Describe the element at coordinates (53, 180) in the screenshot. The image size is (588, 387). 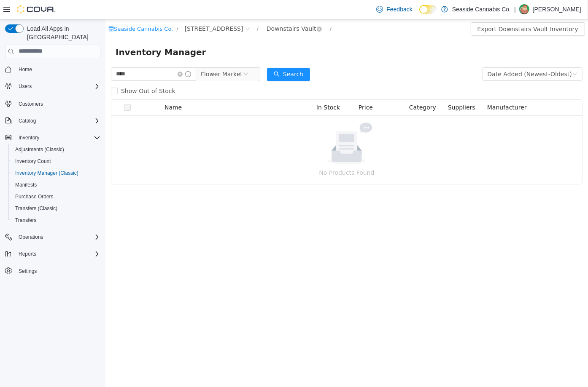
I see `nav: Complex example` at that location.